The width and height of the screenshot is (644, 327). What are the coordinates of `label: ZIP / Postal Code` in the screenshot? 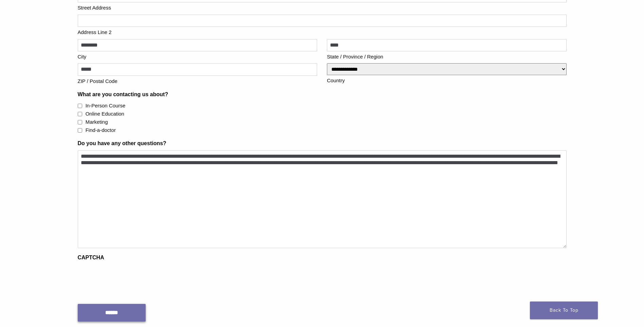 It's located at (198, 81).